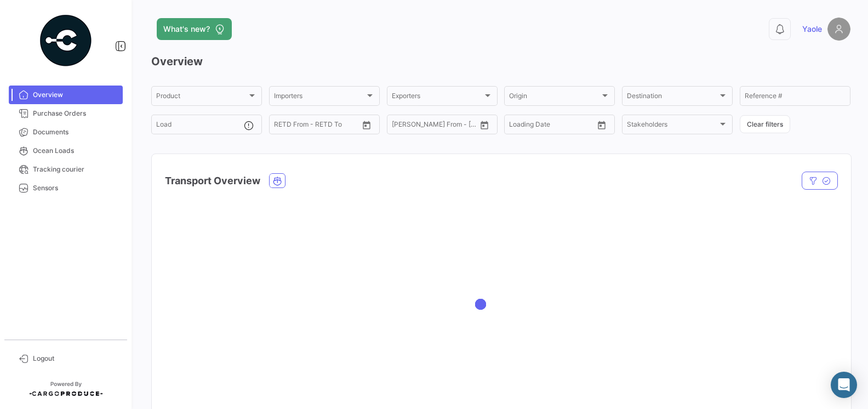 Image resolution: width=868 pixels, height=409 pixels. What do you see at coordinates (839, 29) in the screenshot?
I see `img: placeholder-user.png` at bounding box center [839, 29].